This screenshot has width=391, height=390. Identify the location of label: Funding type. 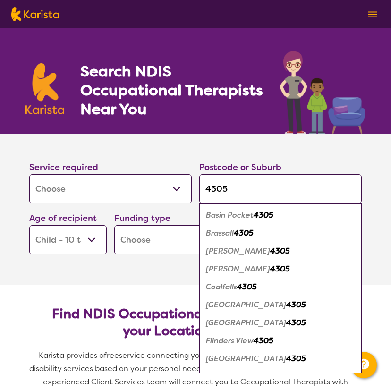
(142, 218).